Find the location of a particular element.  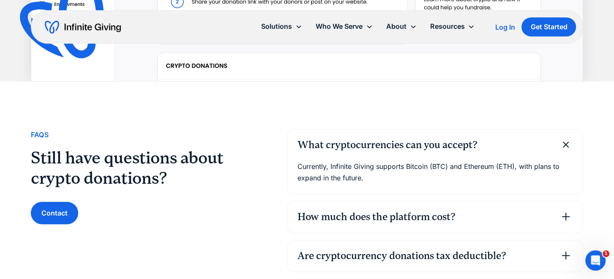

a: Get Started is located at coordinates (549, 27).